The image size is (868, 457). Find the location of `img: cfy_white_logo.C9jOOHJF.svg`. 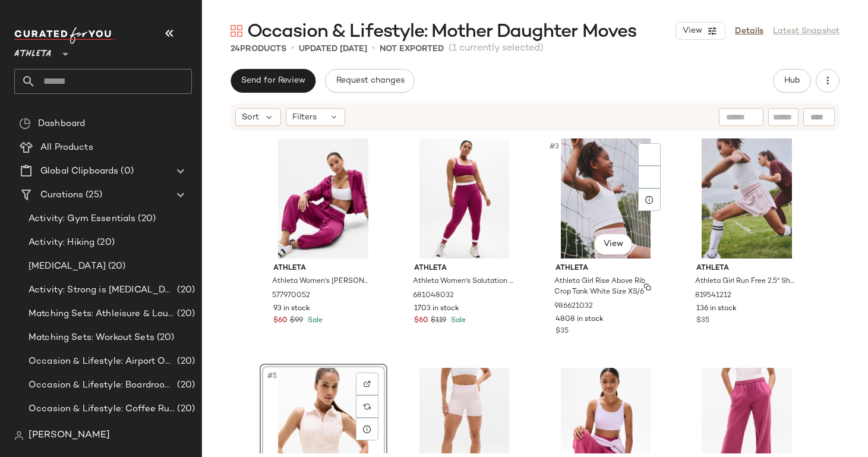

img: cfy_white_logo.C9jOOHJF.svg is located at coordinates (65, 35).